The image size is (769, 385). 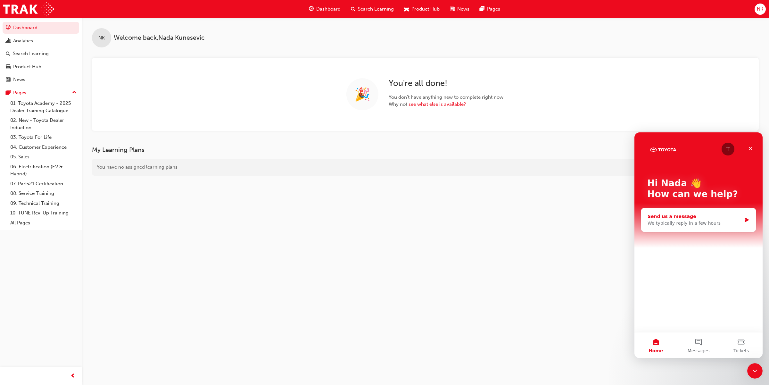 I want to click on span: Product Hub, so click(x=426, y=9).